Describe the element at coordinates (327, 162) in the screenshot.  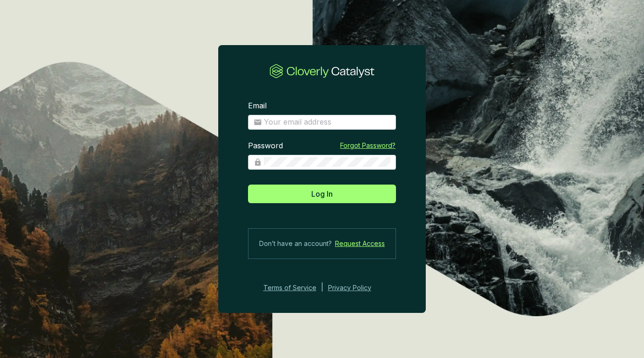
I see `input: Password` at that location.